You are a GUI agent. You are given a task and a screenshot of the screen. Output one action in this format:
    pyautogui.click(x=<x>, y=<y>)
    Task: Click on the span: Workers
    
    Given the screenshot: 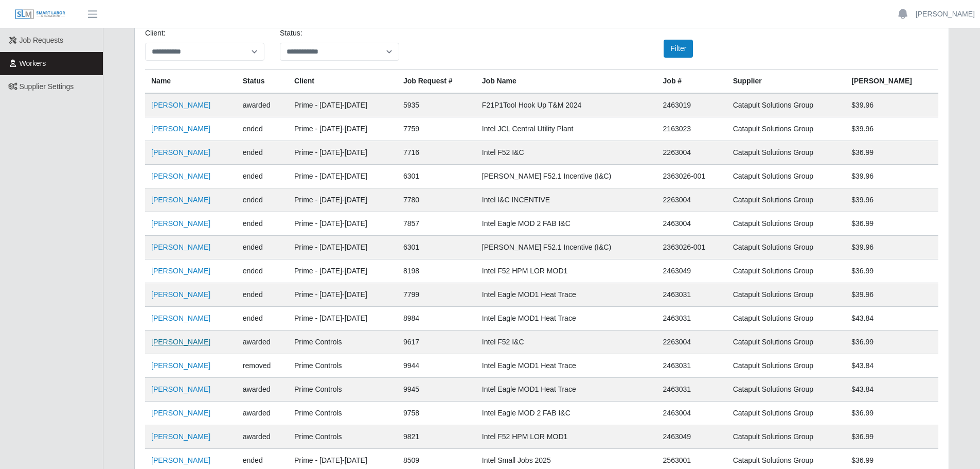 What is the action you would take?
    pyautogui.click(x=33, y=63)
    